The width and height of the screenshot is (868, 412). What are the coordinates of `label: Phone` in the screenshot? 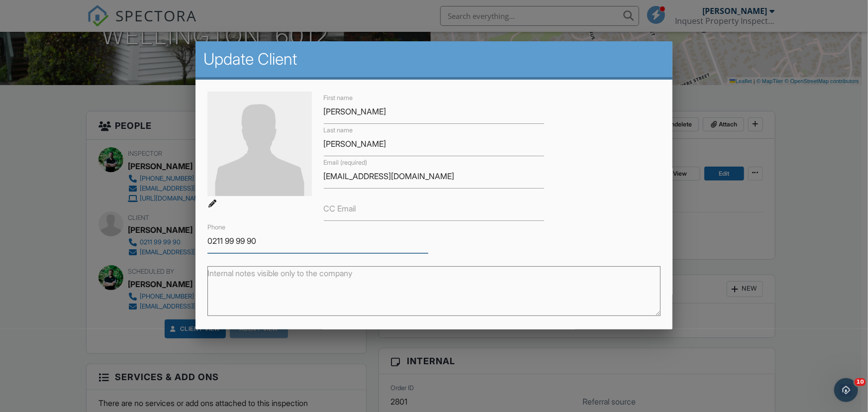 It's located at (217, 227).